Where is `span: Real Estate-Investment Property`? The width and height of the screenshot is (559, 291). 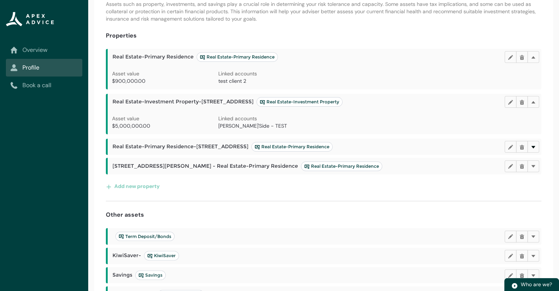
span: Real Estate-Investment Property is located at coordinates (299, 102).